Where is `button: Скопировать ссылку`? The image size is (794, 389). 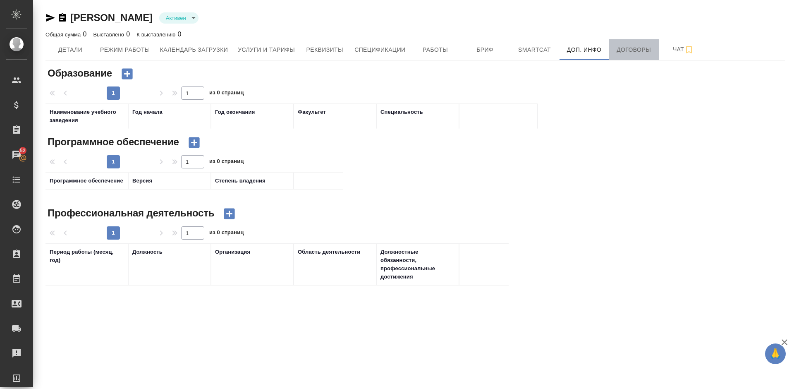
button: Скопировать ссылку is located at coordinates (62, 18).